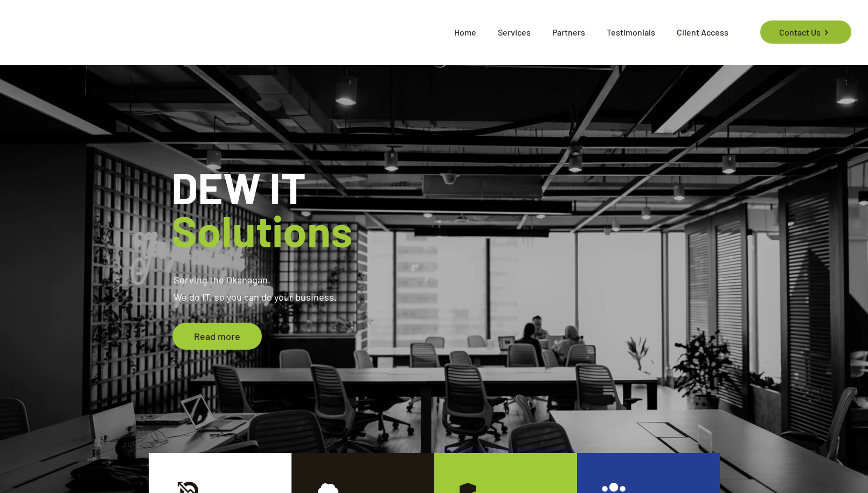 The height and width of the screenshot is (493, 868). I want to click on span: Solutions, so click(262, 230).